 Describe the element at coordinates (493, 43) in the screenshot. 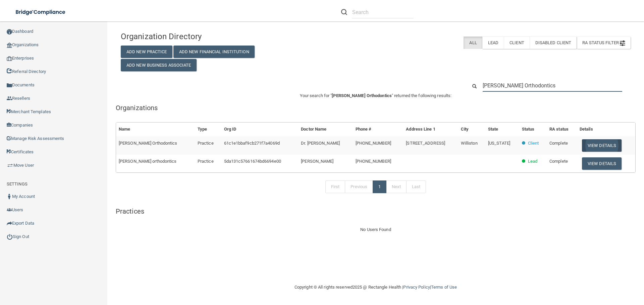

I see `label: Lead` at that location.